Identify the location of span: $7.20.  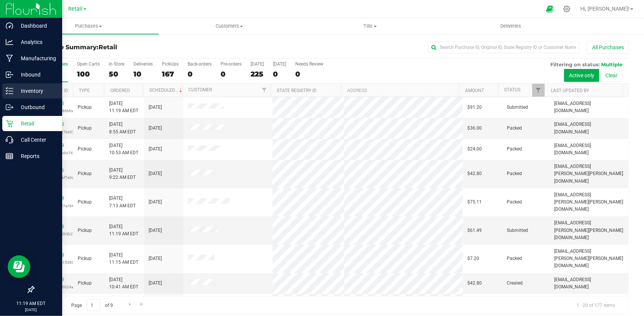
(473, 259).